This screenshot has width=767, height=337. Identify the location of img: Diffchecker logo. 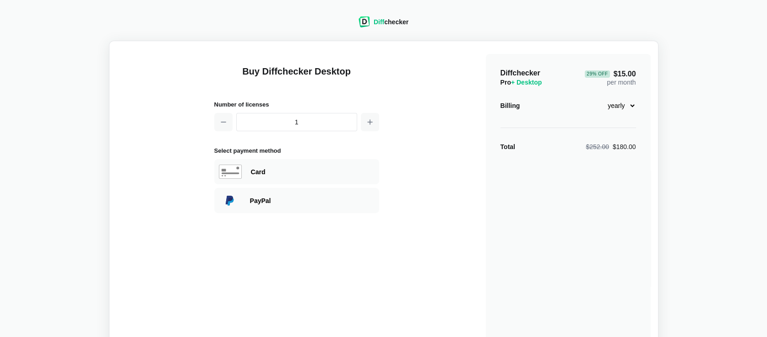
(364, 22).